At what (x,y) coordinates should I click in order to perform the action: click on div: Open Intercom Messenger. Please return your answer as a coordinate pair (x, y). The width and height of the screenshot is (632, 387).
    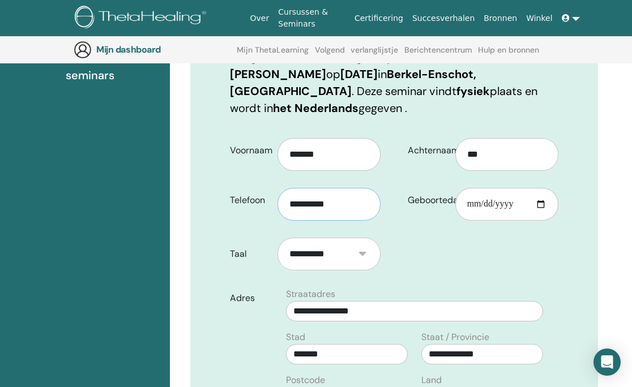
    Looking at the image, I should click on (607, 362).